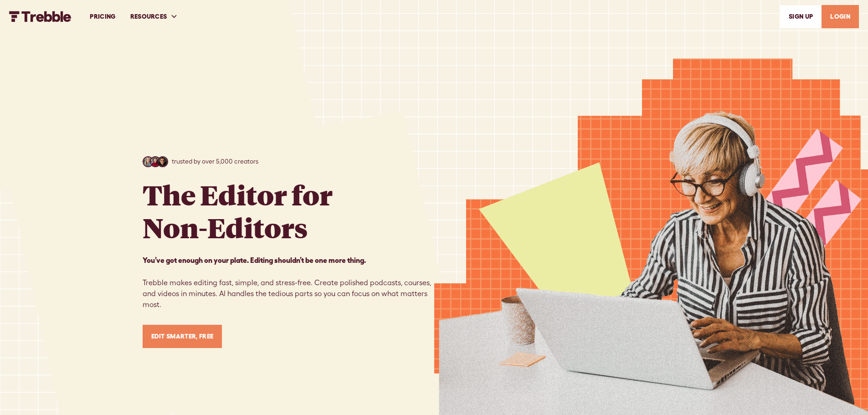  I want to click on strong: You’ve got enough on your plate. Editing shouldn’t be one more thing. ‍, so click(254, 260).